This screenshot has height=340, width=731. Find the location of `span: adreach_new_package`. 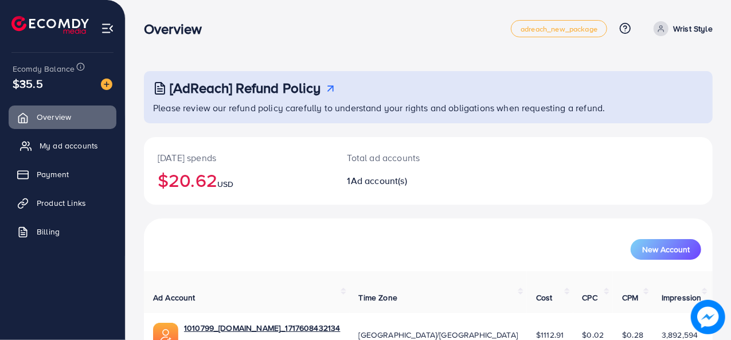

span: adreach_new_package is located at coordinates (559, 29).